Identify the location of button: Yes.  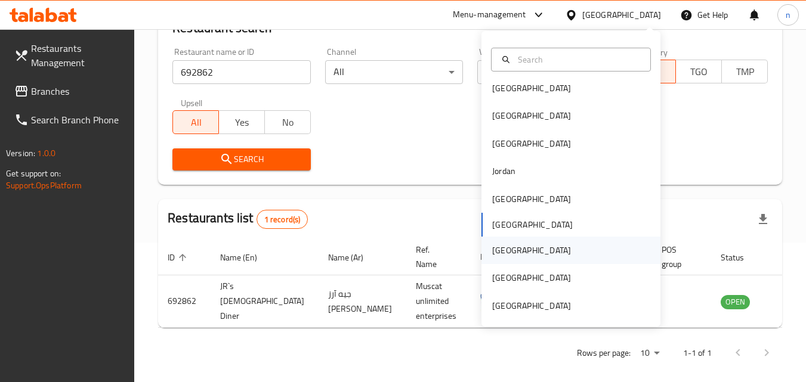
(242, 122).